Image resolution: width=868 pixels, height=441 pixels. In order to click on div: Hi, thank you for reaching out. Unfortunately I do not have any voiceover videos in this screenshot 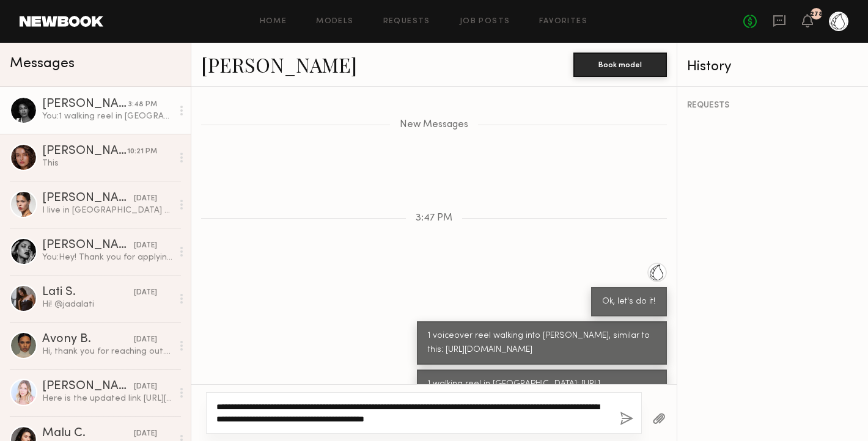, I will do `click(107, 351)`.